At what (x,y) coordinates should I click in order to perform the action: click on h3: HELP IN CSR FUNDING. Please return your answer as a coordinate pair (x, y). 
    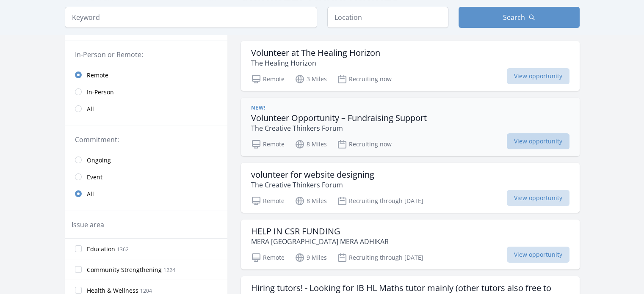
    Looking at the image, I should click on (319, 231).